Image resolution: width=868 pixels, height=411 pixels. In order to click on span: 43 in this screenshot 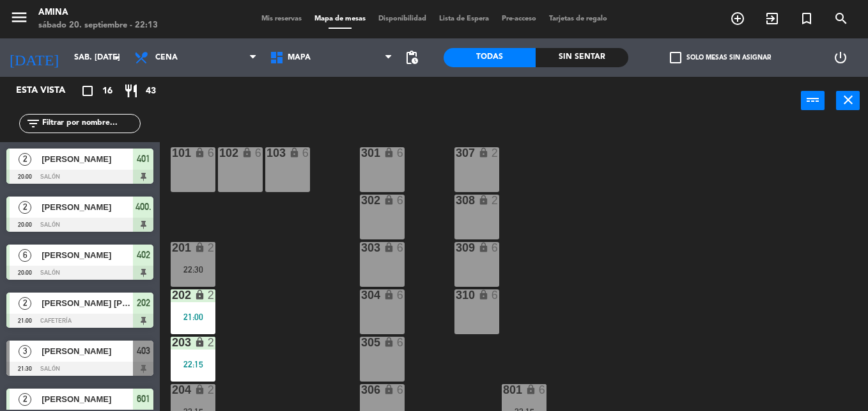, I will do `click(151, 91)`.